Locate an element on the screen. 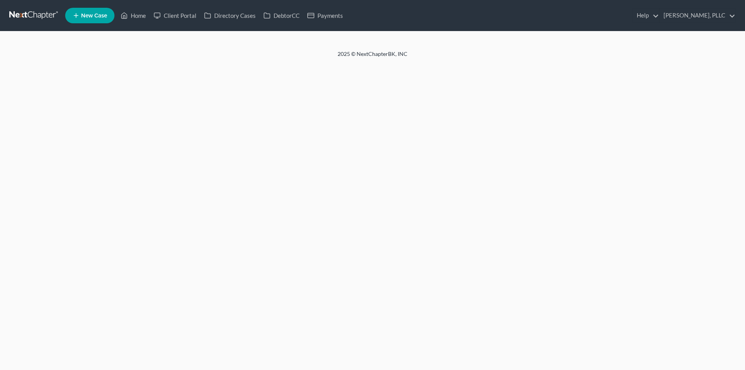 This screenshot has width=745, height=370. new-legal-case-button: New Case is located at coordinates (90, 16).